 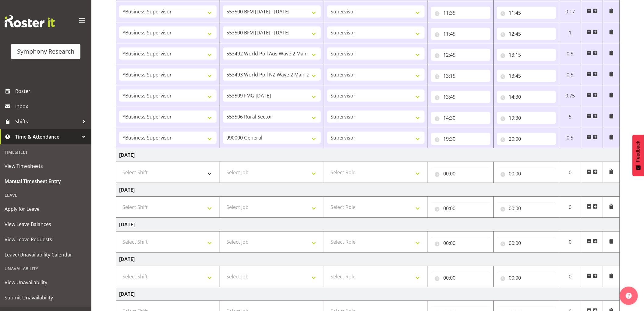 What do you see at coordinates (46, 181) in the screenshot?
I see `span: Manual Timesheet Entry` at bounding box center [46, 181].